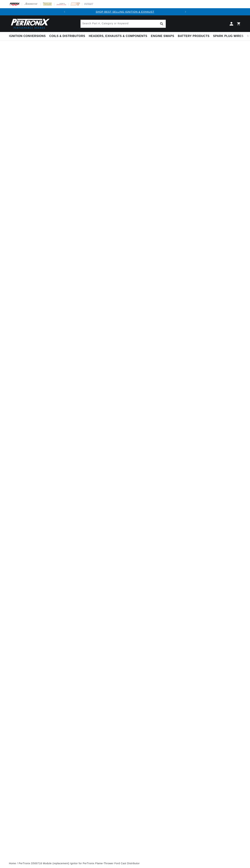 The height and width of the screenshot is (868, 250). I want to click on img: Pertronix, so click(29, 24).